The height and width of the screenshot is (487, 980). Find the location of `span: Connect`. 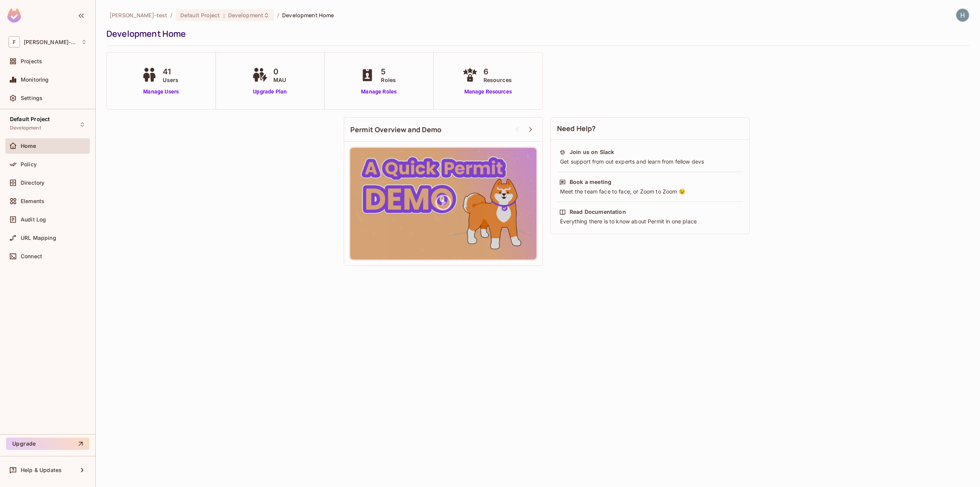

span: Connect is located at coordinates (32, 256).